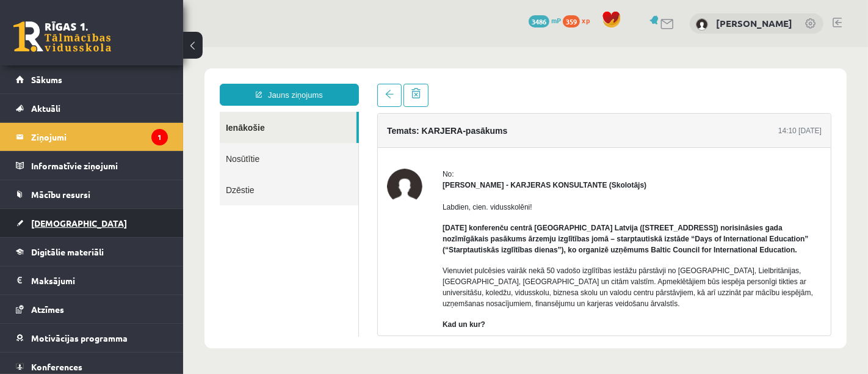 Image resolution: width=868 pixels, height=374 pixels. I want to click on a: Rīgas 1. Tālmācības vidusskola, so click(62, 37).